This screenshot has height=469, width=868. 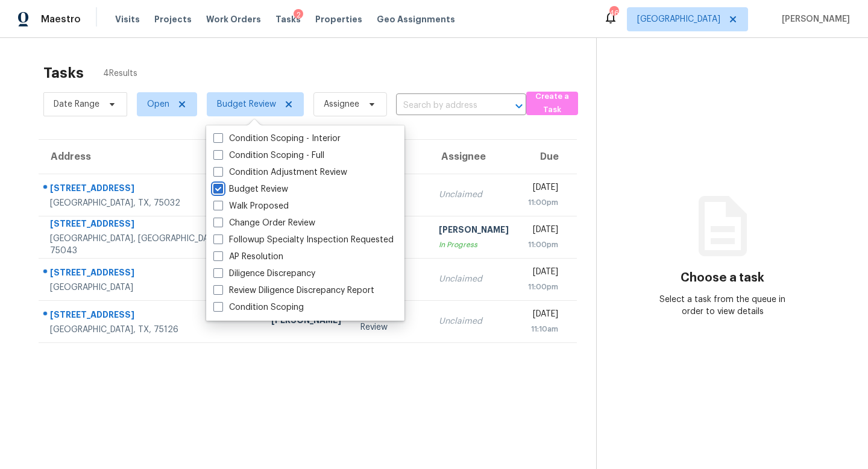 What do you see at coordinates (127, 19) in the screenshot?
I see `span: Visits` at bounding box center [127, 19].